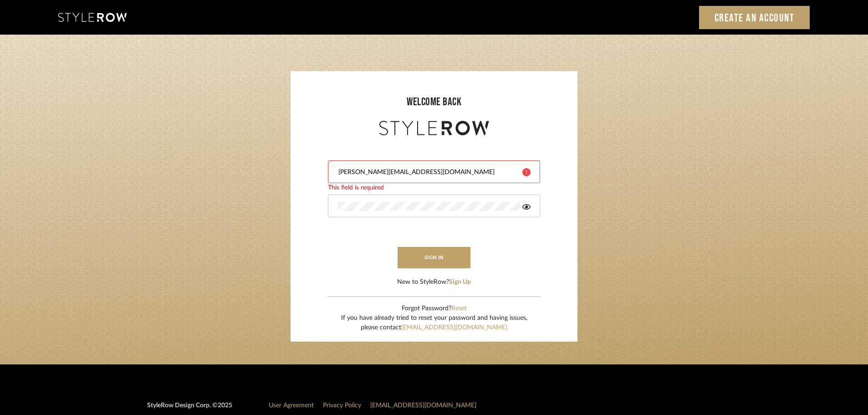 This screenshot has height=415, width=868. Describe the element at coordinates (434, 257) in the screenshot. I see `button: sign in` at that location.